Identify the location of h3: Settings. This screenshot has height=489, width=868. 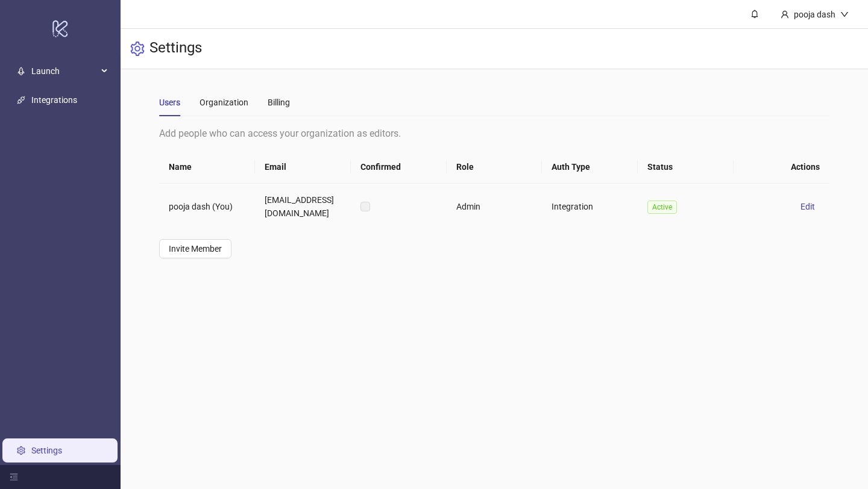
(175, 49).